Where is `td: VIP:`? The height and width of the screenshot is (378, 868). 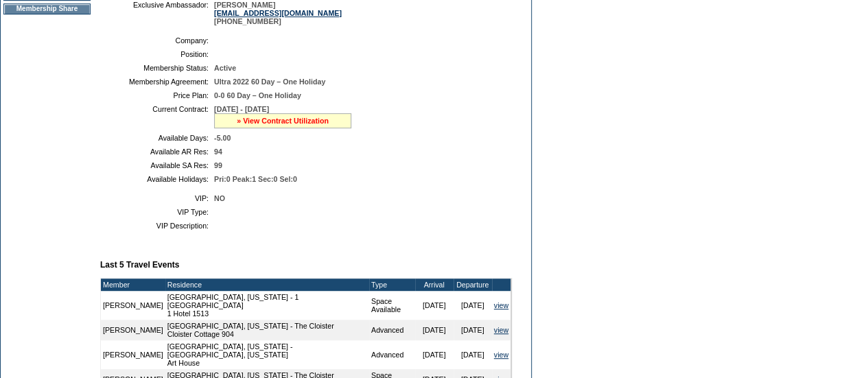
td: VIP: is located at coordinates (157, 198).